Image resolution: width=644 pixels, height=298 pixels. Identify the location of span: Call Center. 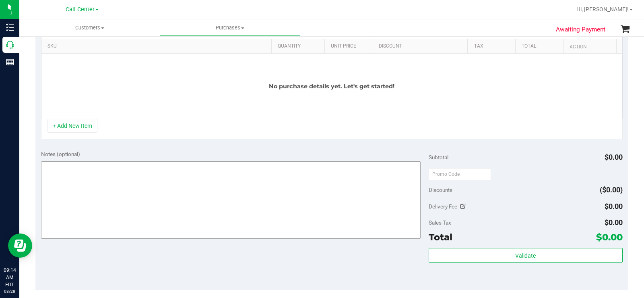
(80, 9).